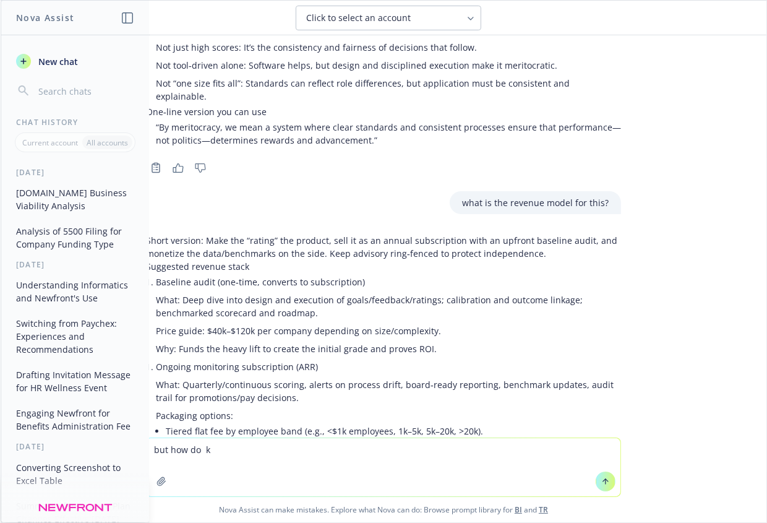  I want to click on li: Price guide: $40k–$120k per company depending on size/complexity., so click(389, 330).